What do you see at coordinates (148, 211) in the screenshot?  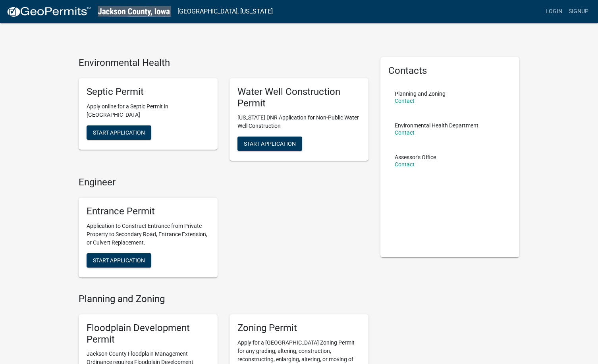 I see `h5: Entrance Permit` at bounding box center [148, 211].